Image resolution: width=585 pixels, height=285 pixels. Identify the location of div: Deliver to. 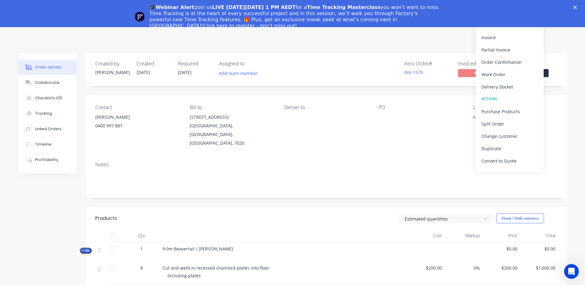
(326, 107).